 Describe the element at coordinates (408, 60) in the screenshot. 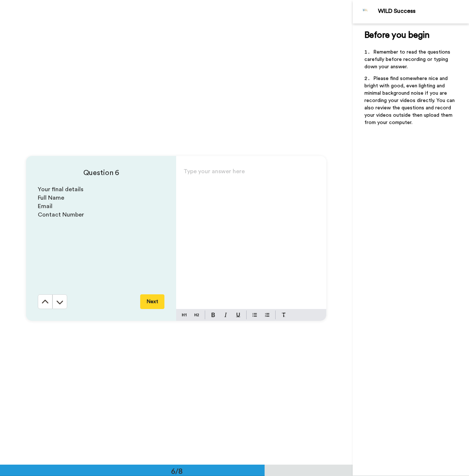

I see `span: Remember to read the questions carefully before recording or typing down your answer.` at that location.